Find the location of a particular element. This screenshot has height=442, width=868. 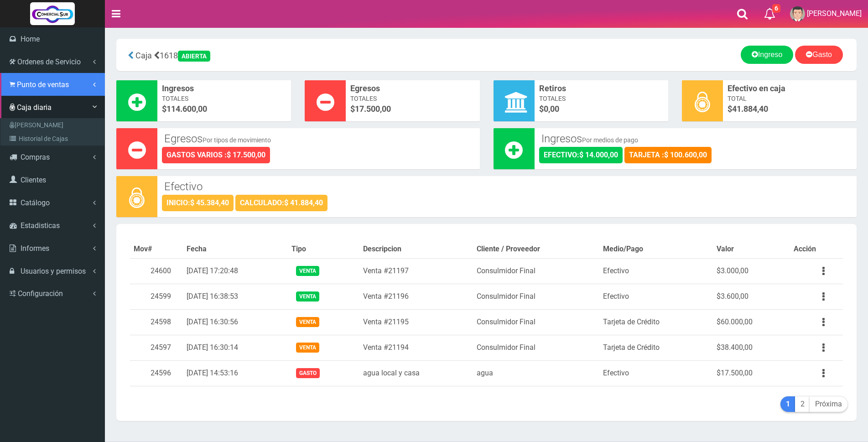

div: INICIO: is located at coordinates (197, 203).